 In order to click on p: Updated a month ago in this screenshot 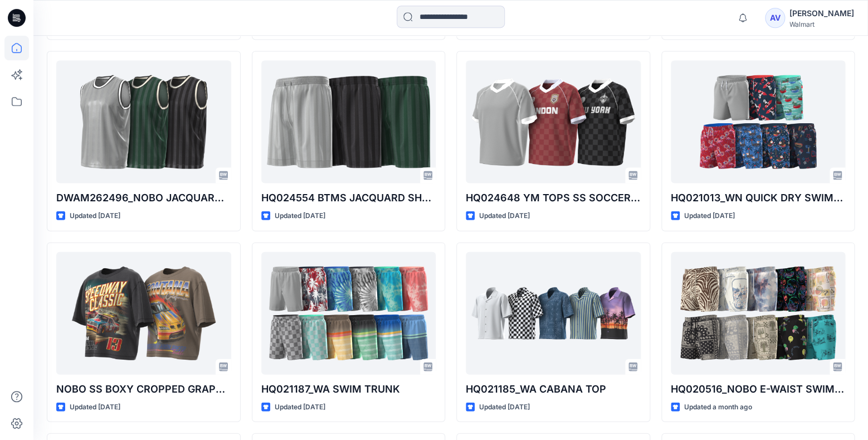, I will do `click(718, 407)`.